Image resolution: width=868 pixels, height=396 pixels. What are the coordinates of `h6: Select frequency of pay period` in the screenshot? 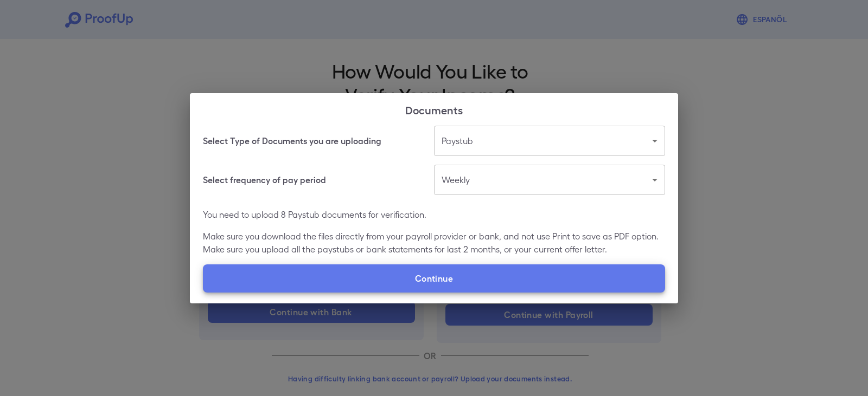 It's located at (264, 180).